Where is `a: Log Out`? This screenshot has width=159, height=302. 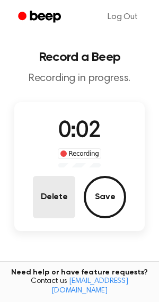 a: Log Out is located at coordinates (122, 17).